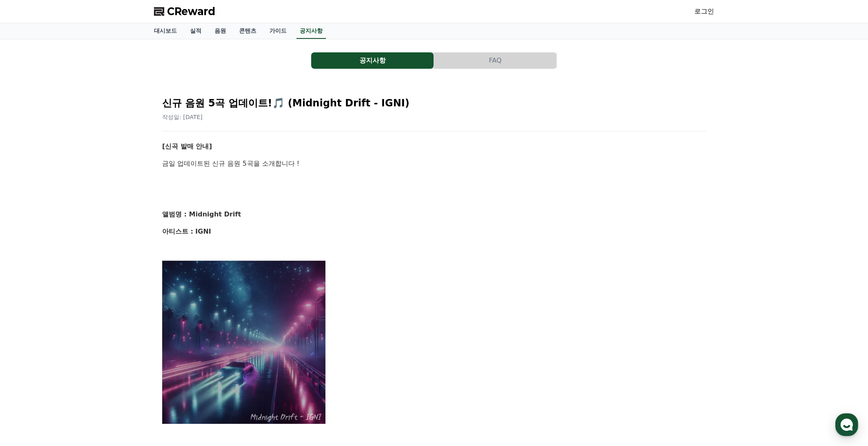 Image resolution: width=868 pixels, height=446 pixels. What do you see at coordinates (196, 31) in the screenshot?
I see `a: 실적` at bounding box center [196, 31].